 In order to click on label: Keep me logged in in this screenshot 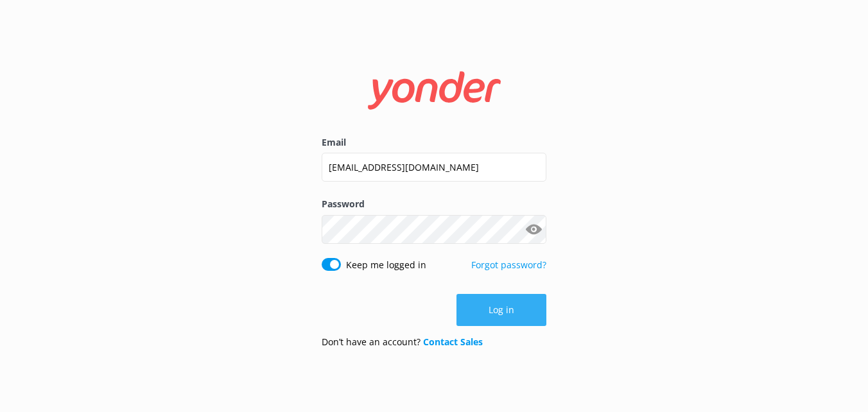, I will do `click(386, 265)`.